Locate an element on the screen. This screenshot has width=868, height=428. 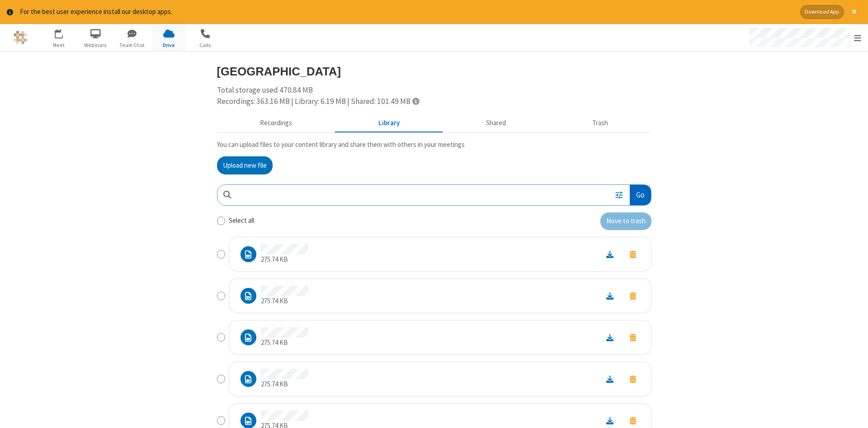
span: Drive is located at coordinates (169, 46).